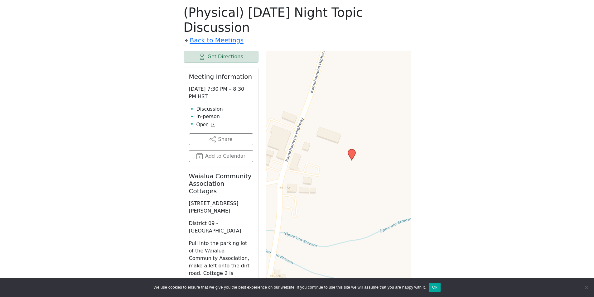 The width and height of the screenshot is (594, 297). Describe the element at coordinates (202, 125) in the screenshot. I see `span: Open` at that location.